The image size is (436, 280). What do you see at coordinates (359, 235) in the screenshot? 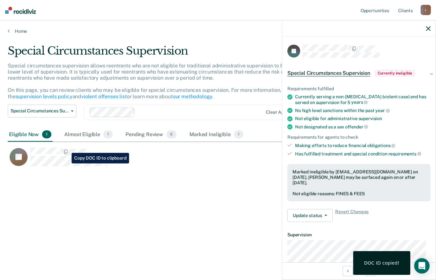
I see `dt: Supervision` at bounding box center [359, 235].